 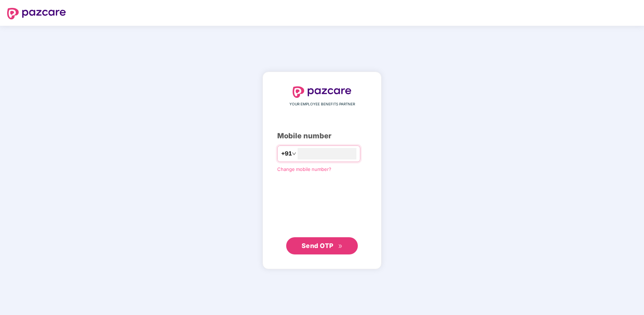 I want to click on span: YOUR EMPLOYEE BENEFITS PARTNER, so click(x=322, y=104).